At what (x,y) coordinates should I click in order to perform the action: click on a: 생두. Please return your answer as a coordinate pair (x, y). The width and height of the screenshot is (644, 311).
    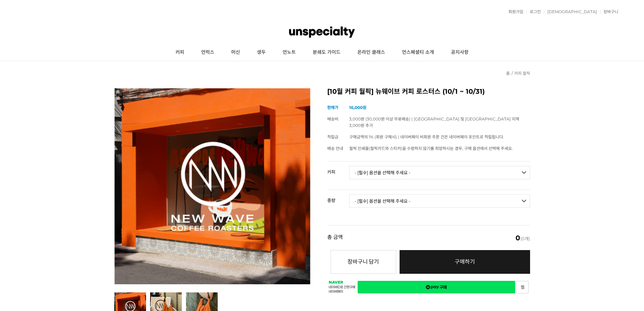
    Looking at the image, I should click on (261, 53).